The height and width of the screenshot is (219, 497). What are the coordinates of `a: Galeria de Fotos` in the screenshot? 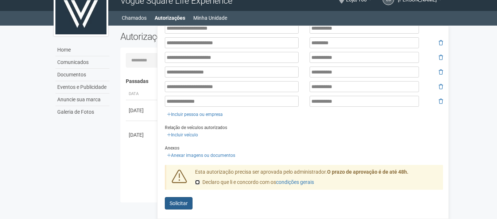 It's located at (82, 112).